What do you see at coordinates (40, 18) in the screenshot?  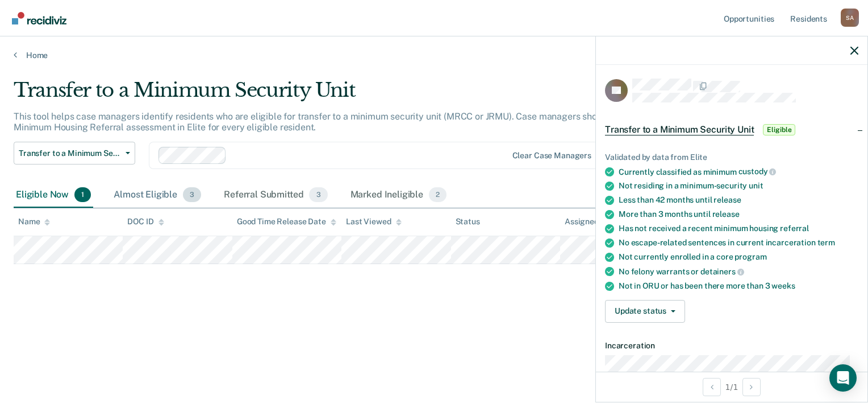 I see `img: Recidiviz` at bounding box center [40, 18].